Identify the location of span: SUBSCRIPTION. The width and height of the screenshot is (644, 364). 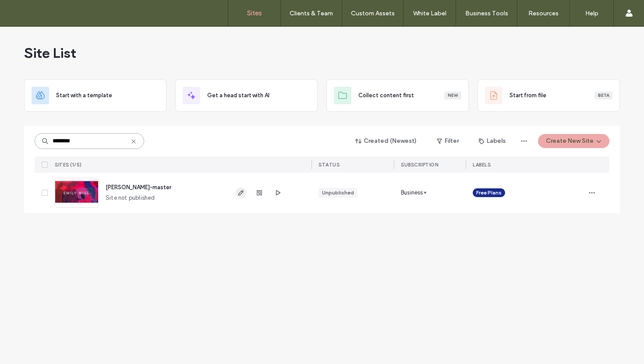
(419, 164).